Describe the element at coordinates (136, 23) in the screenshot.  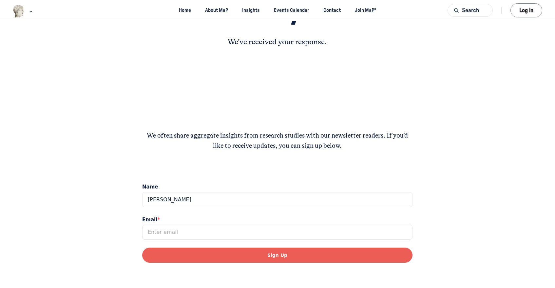
I see `input: Enter name` at that location.